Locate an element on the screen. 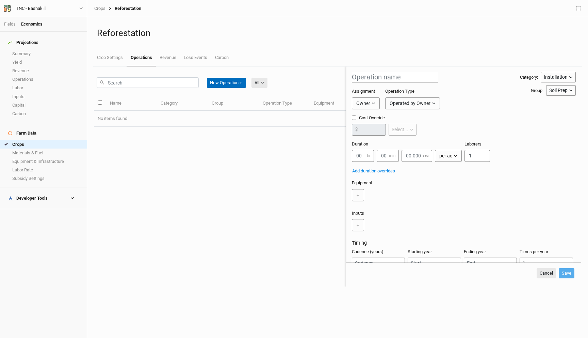  a: Revenue is located at coordinates (168, 58).